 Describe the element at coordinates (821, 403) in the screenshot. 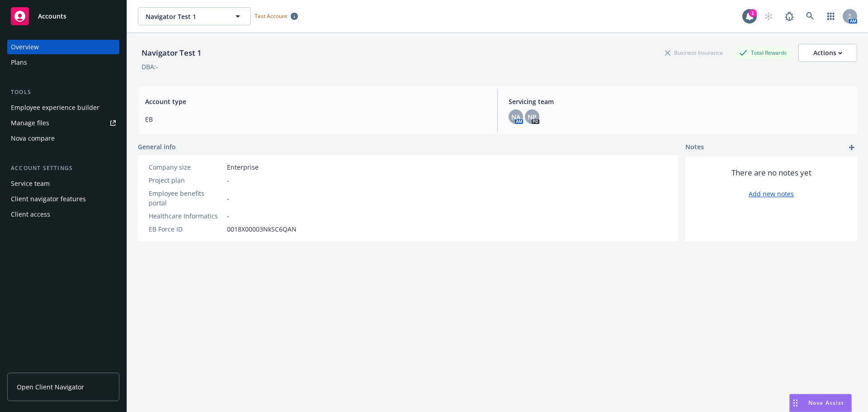

I see `button: Nova Assist` at that location.